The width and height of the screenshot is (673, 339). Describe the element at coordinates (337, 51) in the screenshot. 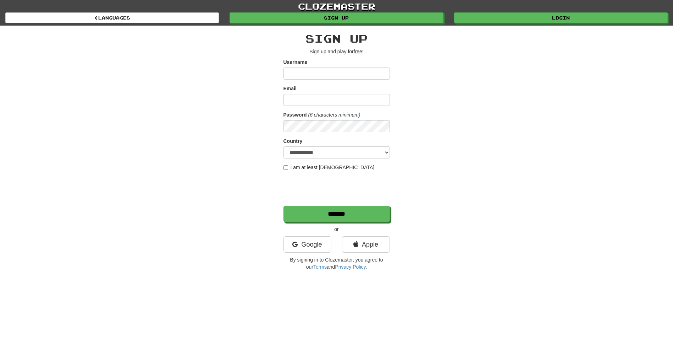

I see `p: Sign up and play for !` at that location.